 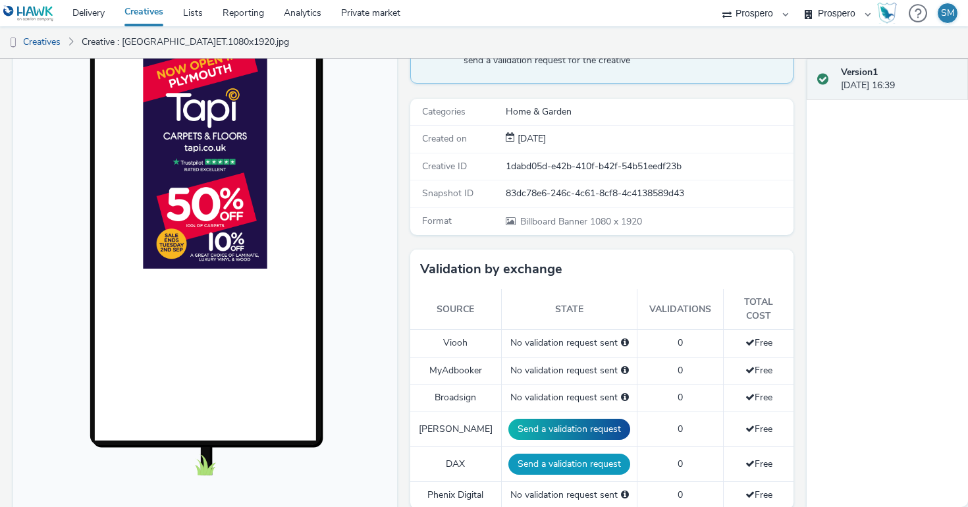 What do you see at coordinates (491, 269) in the screenshot?
I see `h3: Validation by exchange` at bounding box center [491, 269].